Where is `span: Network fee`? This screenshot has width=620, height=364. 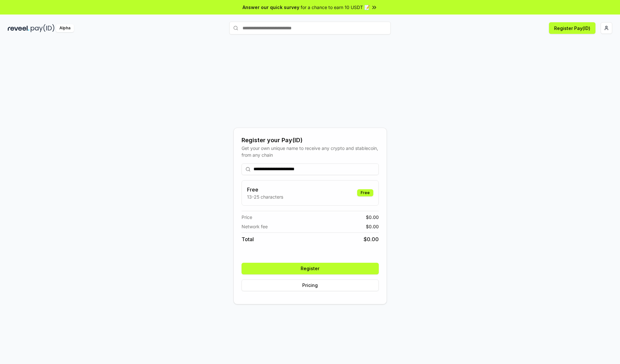
span: Network fee is located at coordinates (254, 226).